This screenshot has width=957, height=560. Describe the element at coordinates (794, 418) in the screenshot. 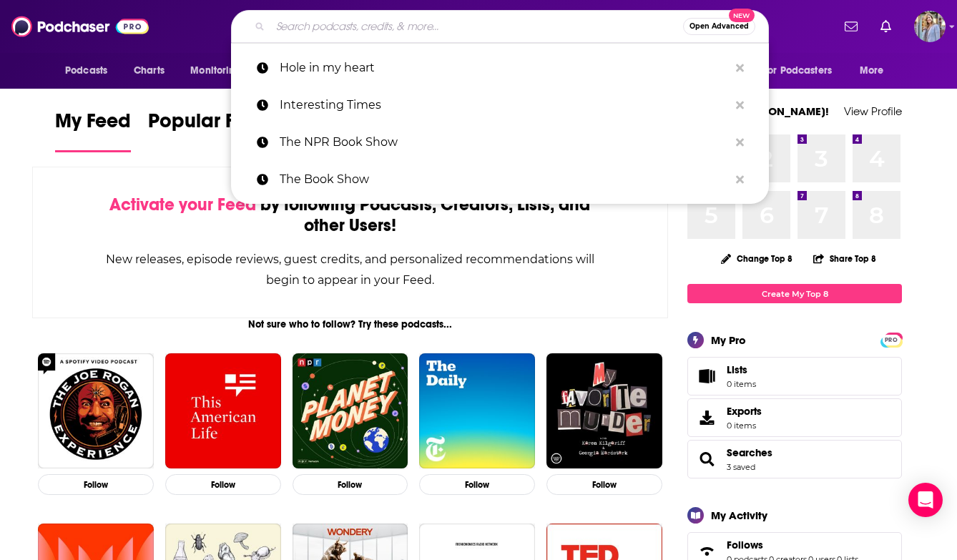

I see `a: Exports` at that location.